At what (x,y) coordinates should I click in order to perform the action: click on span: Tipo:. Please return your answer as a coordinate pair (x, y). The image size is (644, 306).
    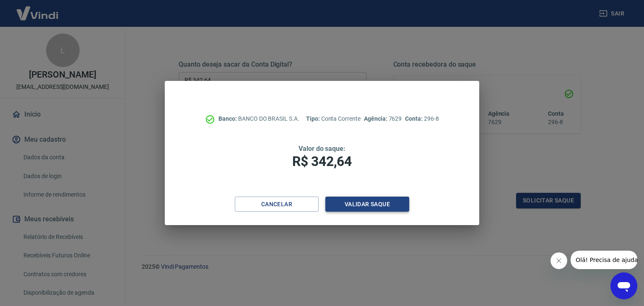
    Looking at the image, I should click on (314, 118).